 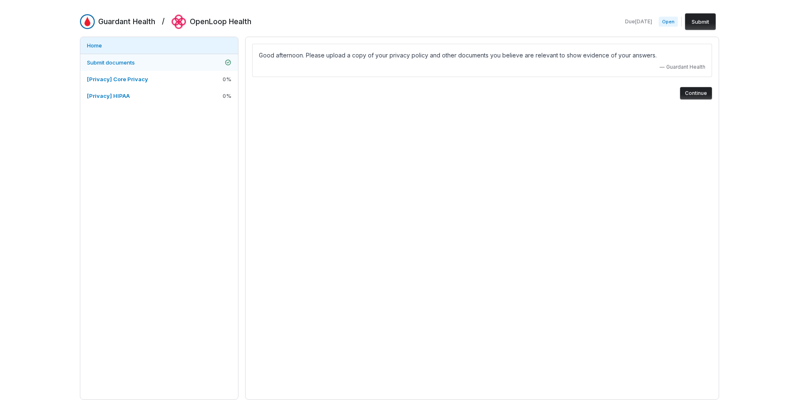 What do you see at coordinates (221, 22) in the screenshot?
I see `h2: OpenLoop Health` at bounding box center [221, 22].